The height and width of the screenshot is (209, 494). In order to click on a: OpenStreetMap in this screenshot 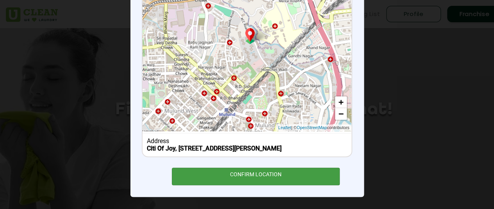, I will do `click(311, 128)`.